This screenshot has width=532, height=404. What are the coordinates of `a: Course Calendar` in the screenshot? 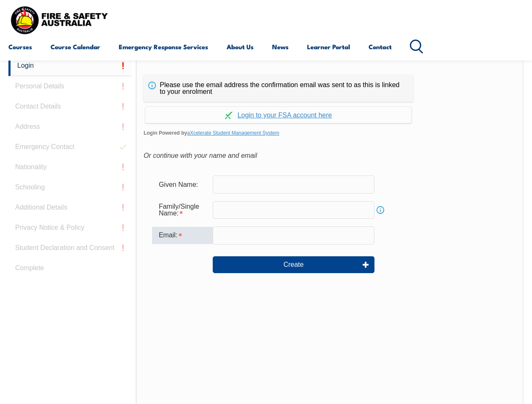 It's located at (76, 47).